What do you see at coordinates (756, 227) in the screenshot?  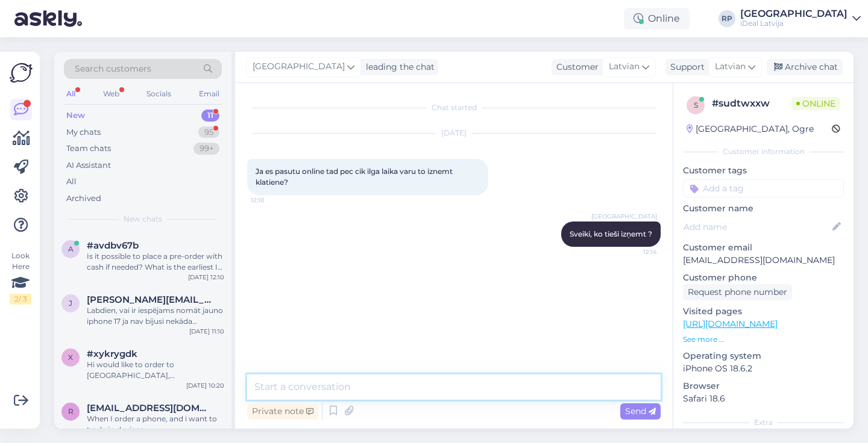 I see `input: Add name` at bounding box center [756, 227].